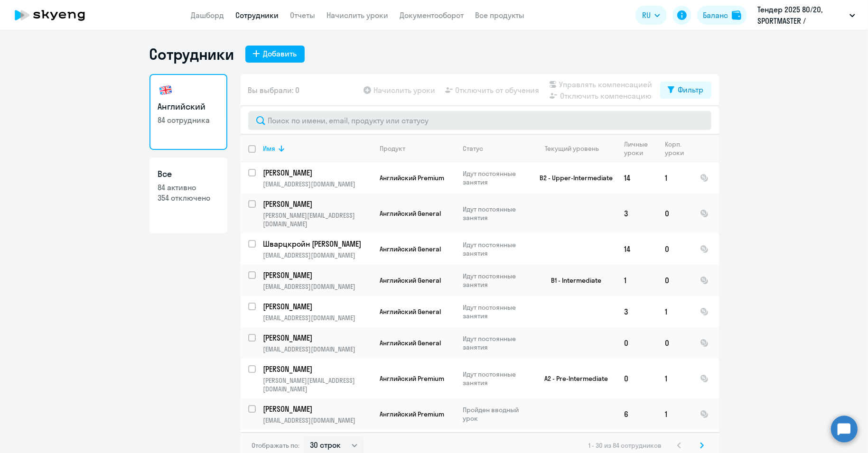  Describe the element at coordinates (358, 15) in the screenshot. I see `a: Начислить уроки` at that location.